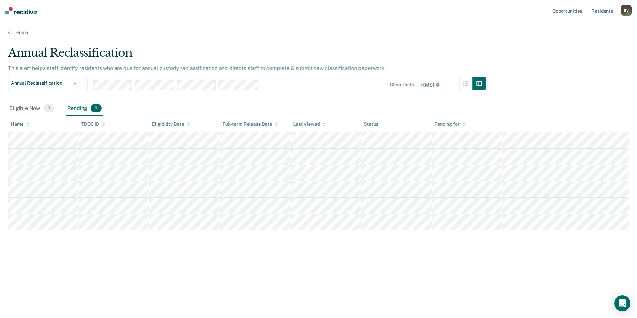 Image resolution: width=637 pixels, height=318 pixels. Describe the element at coordinates (247, 55) in the screenshot. I see `div: Annual Reclassification` at that location.